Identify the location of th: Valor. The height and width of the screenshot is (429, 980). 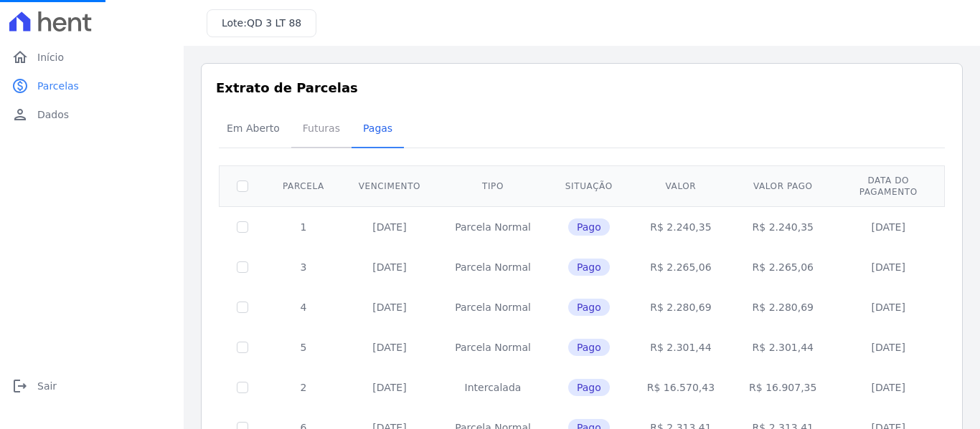
(681, 186).